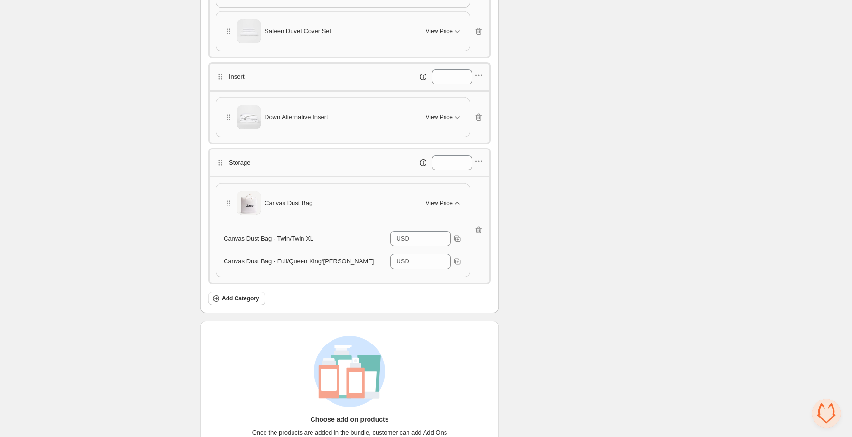 Image resolution: width=852 pixels, height=437 pixels. What do you see at coordinates (240, 163) in the screenshot?
I see `p: Storage` at bounding box center [240, 163].